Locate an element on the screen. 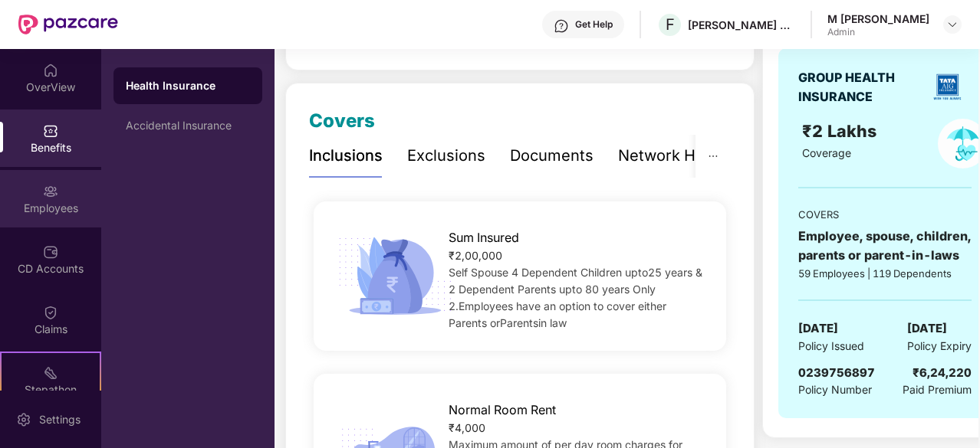  img: New Pazcare Logo is located at coordinates (69, 24).